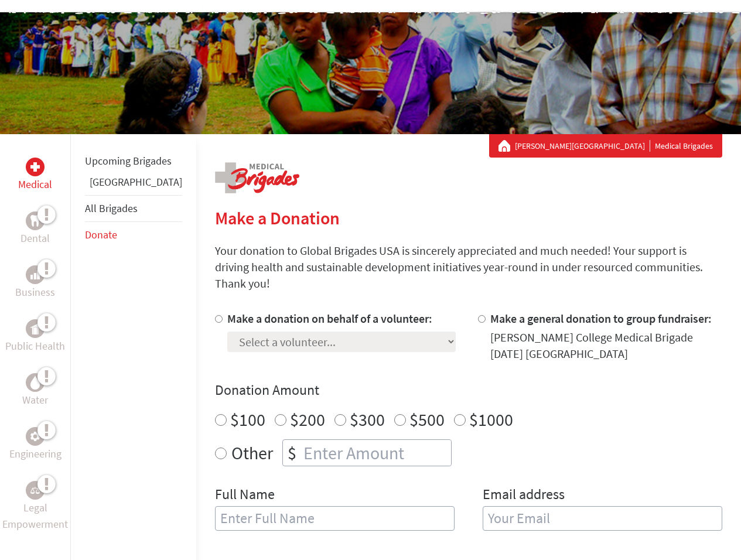 This screenshot has width=741, height=560. What do you see at coordinates (367, 420) in the screenshot?
I see `label: $300` at bounding box center [367, 420].